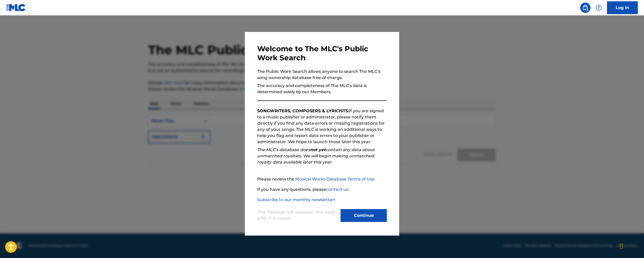 The height and width of the screenshot is (258, 644). I want to click on img: search, so click(585, 8).